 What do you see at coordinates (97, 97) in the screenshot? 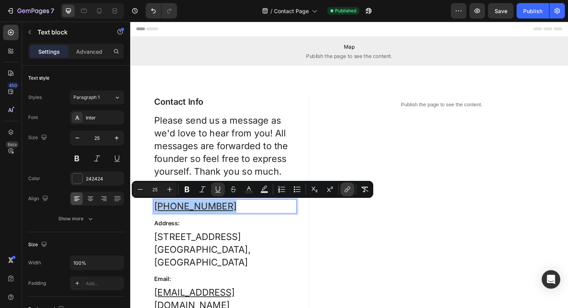
I see `button: Paragraph 1` at bounding box center [97, 97].